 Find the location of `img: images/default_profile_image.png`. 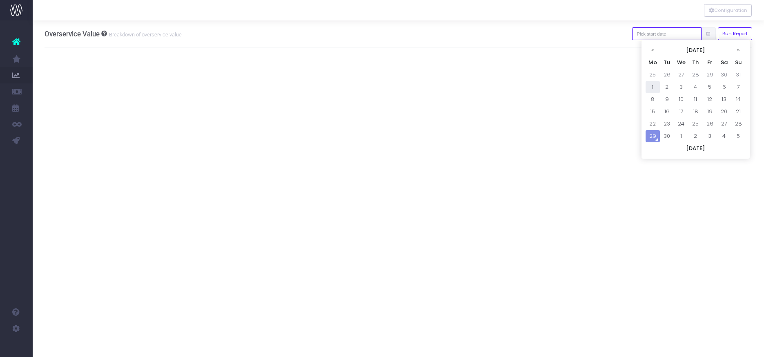

img: images/default_profile_image.png is located at coordinates (16, 346).